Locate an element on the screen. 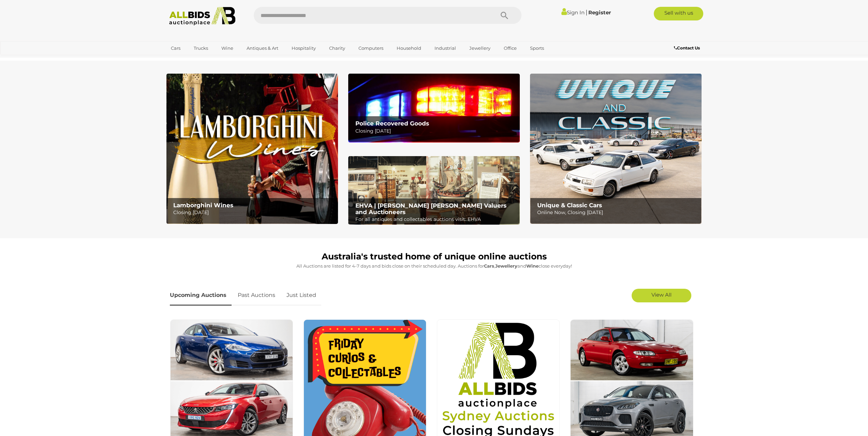 The width and height of the screenshot is (868, 436). a: Computers is located at coordinates (371, 48).